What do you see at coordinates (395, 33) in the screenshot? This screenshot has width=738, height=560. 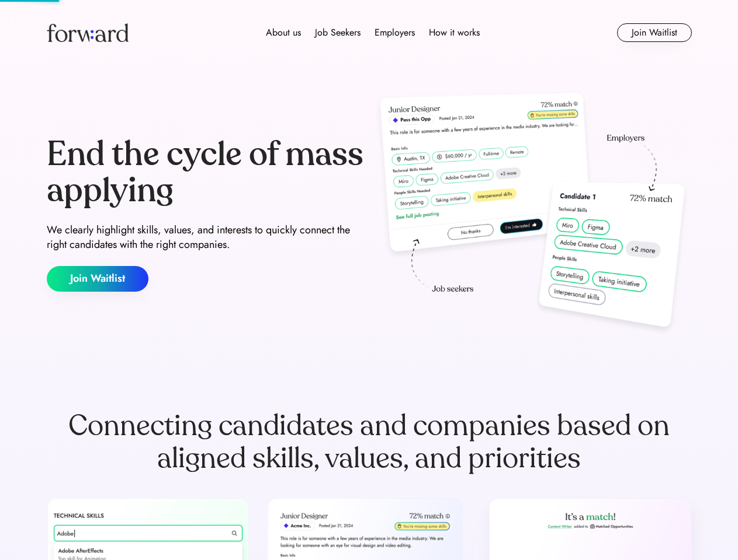 I see `div: Employers` at bounding box center [395, 33].